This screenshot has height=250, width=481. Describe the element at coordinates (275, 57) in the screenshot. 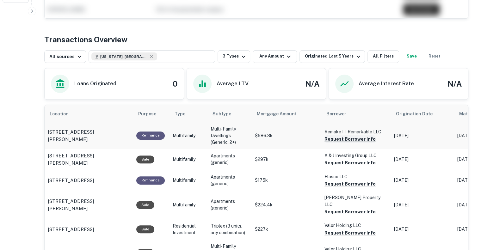

I see `button: Any Amount` at that location.